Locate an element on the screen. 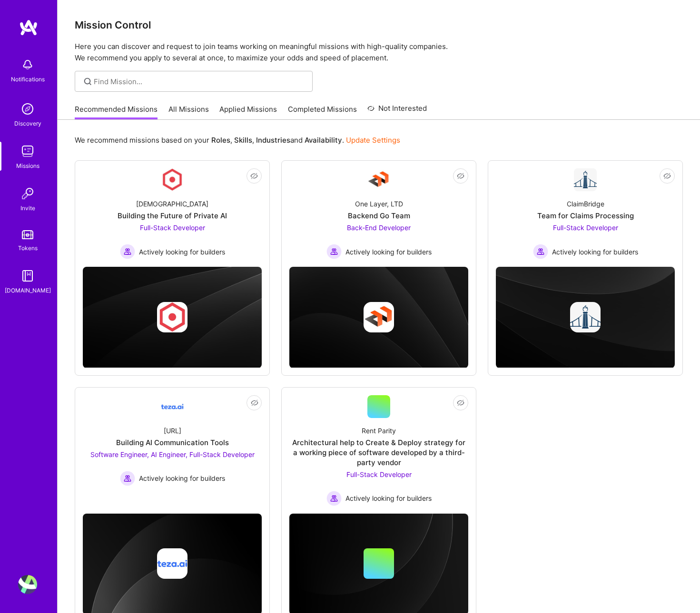 Image resolution: width=700 pixels, height=613 pixels. p: We recommend missions based on your , , and . is located at coordinates (237, 140).